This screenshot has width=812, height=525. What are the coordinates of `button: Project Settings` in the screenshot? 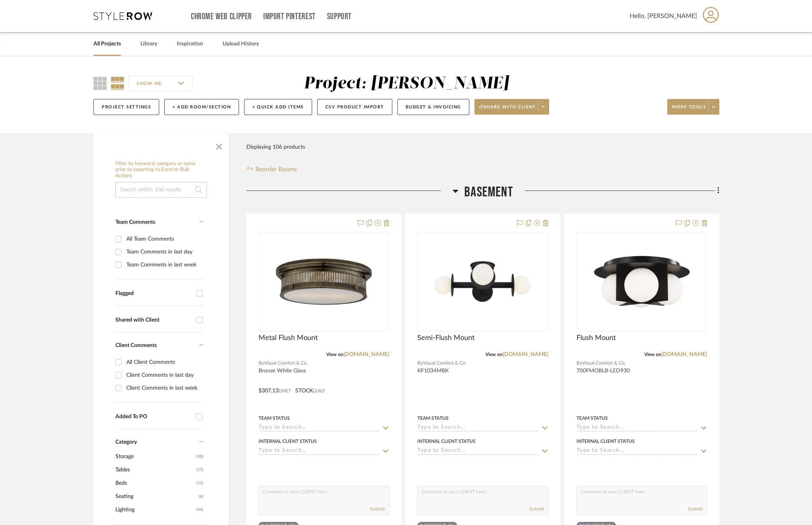 It's located at (127, 107).